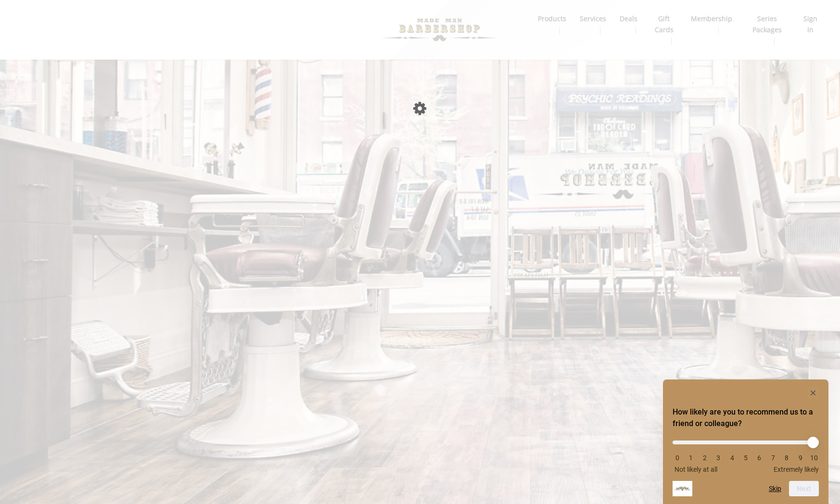  Describe the element at coordinates (746, 458) in the screenshot. I see `li: 5` at that location.